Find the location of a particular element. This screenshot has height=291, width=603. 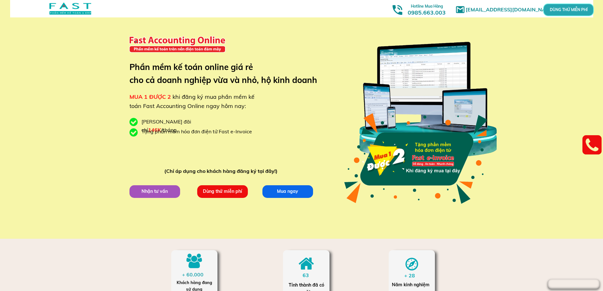

div: + 28 is located at coordinates (413, 276).